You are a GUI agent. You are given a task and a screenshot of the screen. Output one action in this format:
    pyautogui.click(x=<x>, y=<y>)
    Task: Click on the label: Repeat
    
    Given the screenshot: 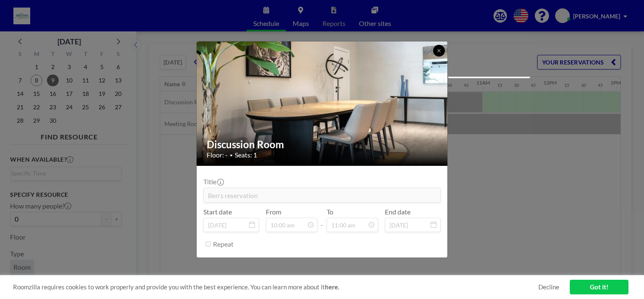 What is the action you would take?
    pyautogui.click(x=223, y=245)
    